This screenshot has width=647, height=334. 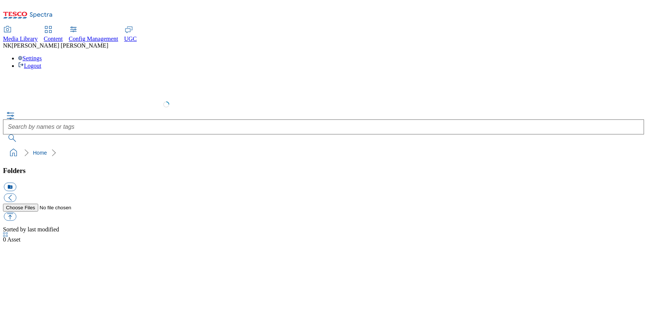 I want to click on span: NK, so click(x=7, y=45).